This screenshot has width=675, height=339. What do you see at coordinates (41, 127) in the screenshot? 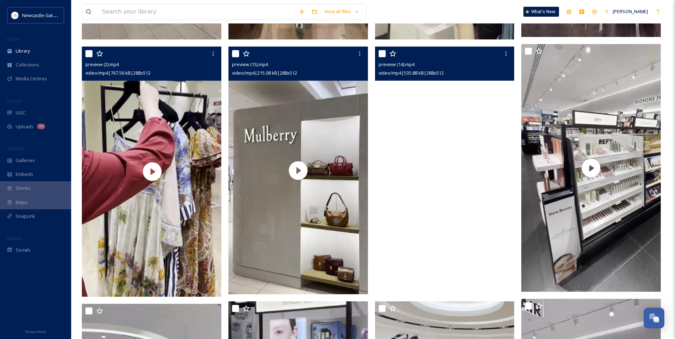
I see `div: 58` at bounding box center [41, 127].